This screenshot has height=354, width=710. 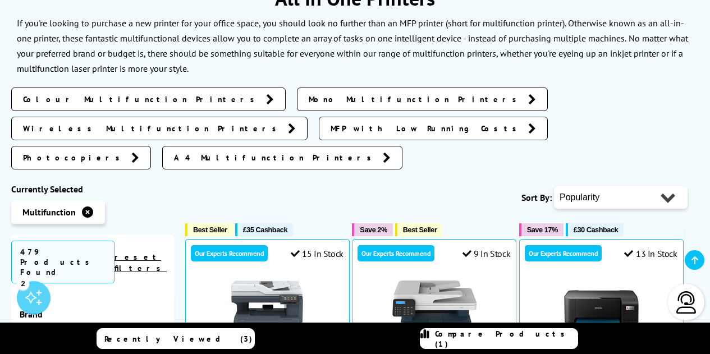 What do you see at coordinates (265, 230) in the screenshot?
I see `span: £35 Cashback` at bounding box center [265, 230].